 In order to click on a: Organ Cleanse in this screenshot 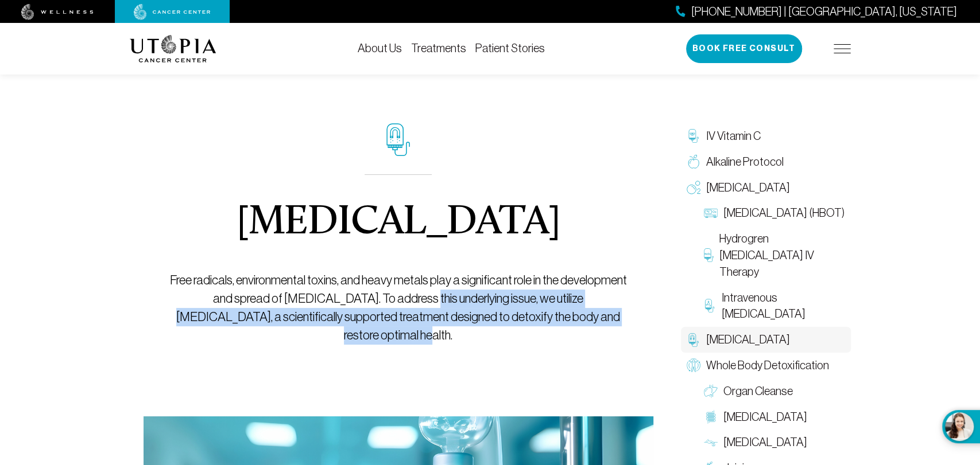, I will do `click(775, 391)`.